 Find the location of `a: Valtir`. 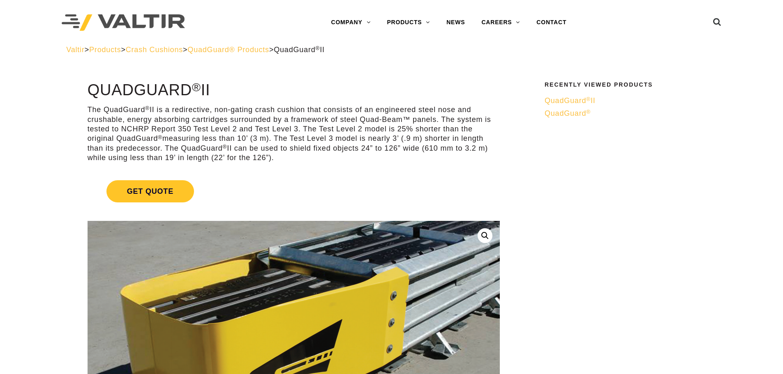

a: Valtir is located at coordinates (75, 50).